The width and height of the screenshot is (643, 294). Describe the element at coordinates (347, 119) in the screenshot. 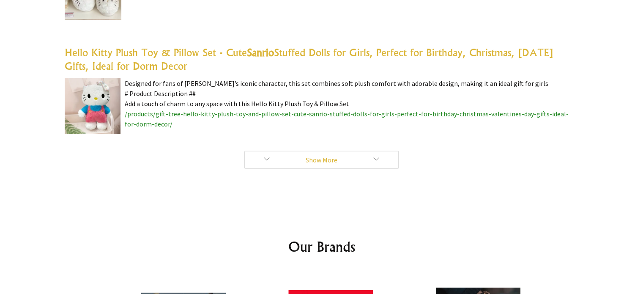

I see `span: /products/gift-tree-hello-kitty-plush-toy-and-pillow-set-cute-sanrio-stuffed-dolls-for-girls-perf...` at that location.